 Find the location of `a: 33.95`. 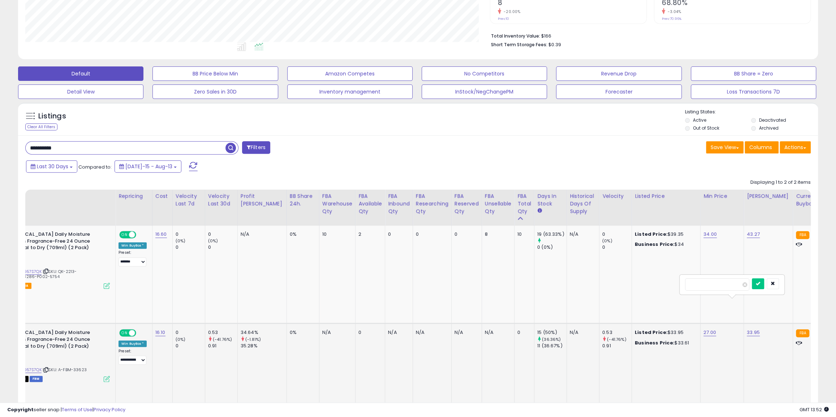

a: 33.95 is located at coordinates (754, 333).